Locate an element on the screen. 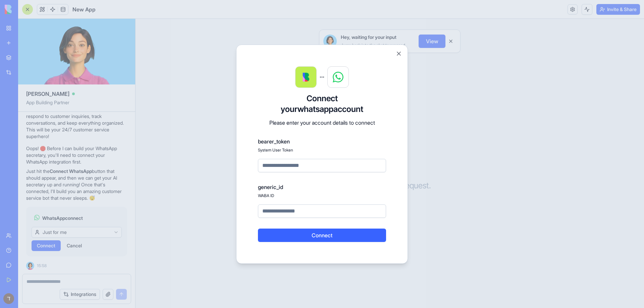  button: Connect is located at coordinates (322, 235).